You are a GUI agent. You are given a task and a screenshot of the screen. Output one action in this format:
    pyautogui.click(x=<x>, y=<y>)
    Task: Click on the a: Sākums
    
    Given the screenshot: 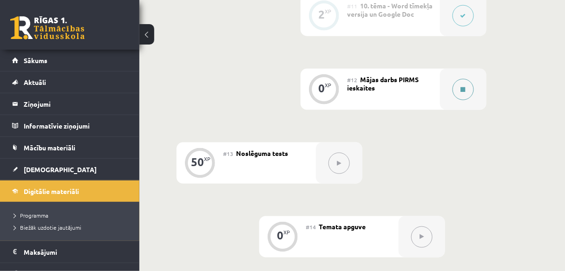 What is the action you would take?
    pyautogui.click(x=70, y=60)
    